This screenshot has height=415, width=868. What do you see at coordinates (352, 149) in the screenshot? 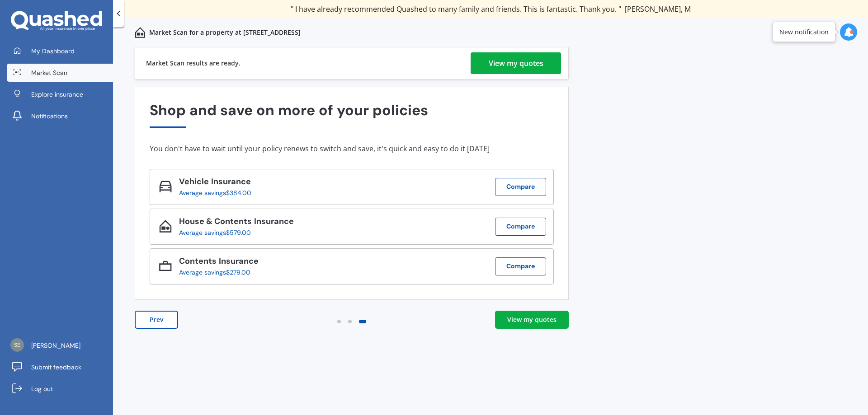
I see `div: You don't have to wait until your policy renews to switch and save, it's quick and easy to do it ...` at bounding box center [352, 149].